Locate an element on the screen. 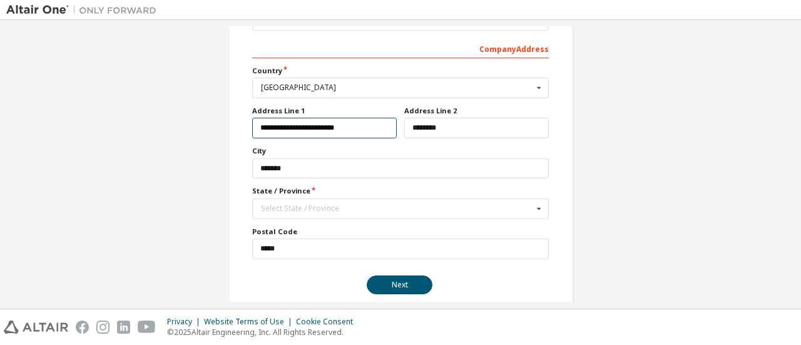 This screenshot has height=345, width=801. div: Website Terms of Use is located at coordinates (250, 322).